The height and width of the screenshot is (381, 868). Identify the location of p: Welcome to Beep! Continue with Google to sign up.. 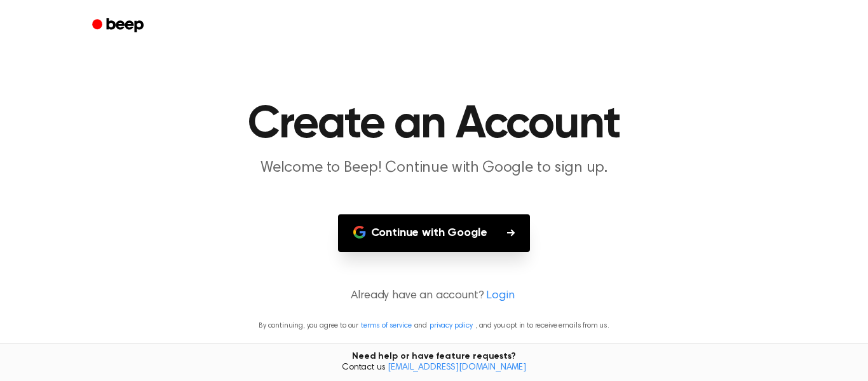
(434, 168).